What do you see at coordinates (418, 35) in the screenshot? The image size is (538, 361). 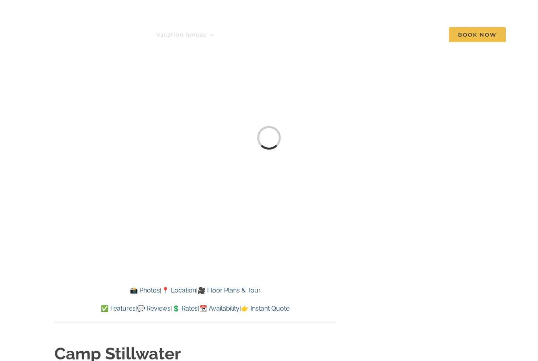 I see `a: Contact` at bounding box center [418, 35].